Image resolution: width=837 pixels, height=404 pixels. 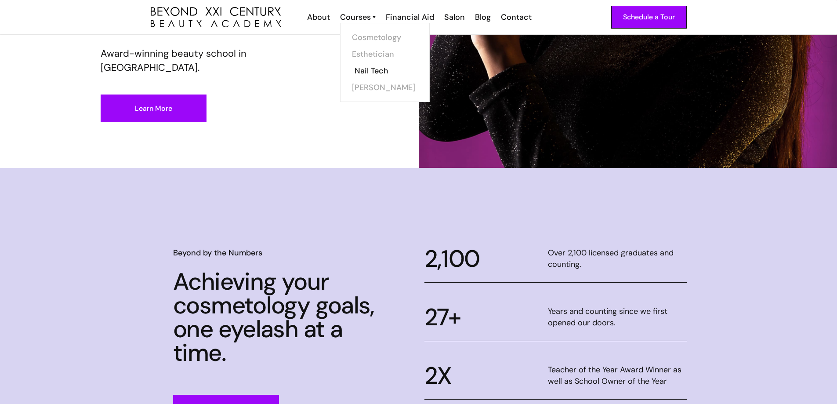 I want to click on div: Blog, so click(x=483, y=17).